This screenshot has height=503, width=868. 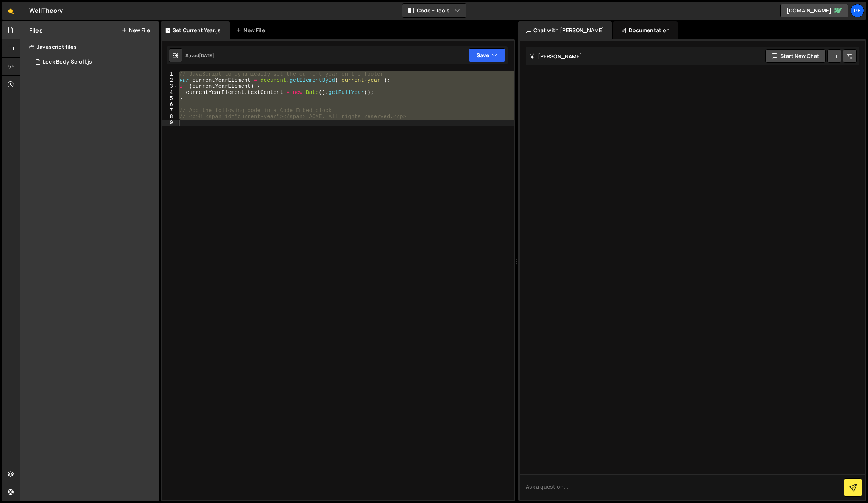 I want to click on div: 3, so click(x=170, y=86).